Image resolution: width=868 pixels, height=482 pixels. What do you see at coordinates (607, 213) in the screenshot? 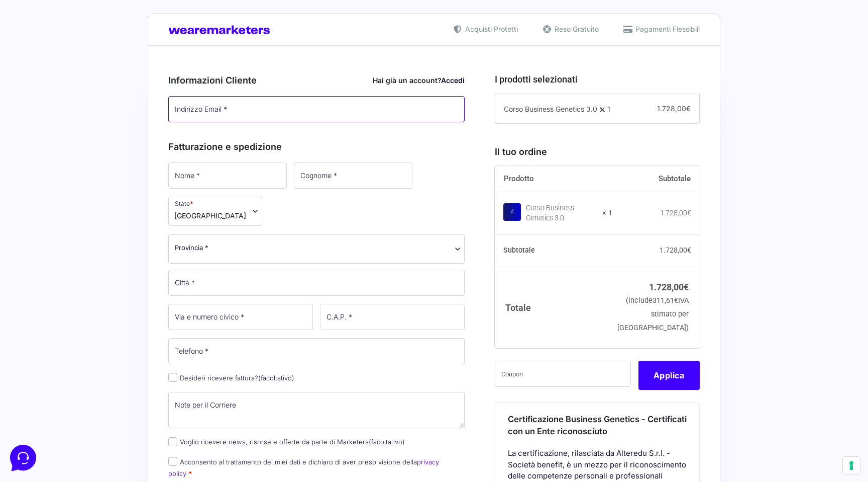
I see `strong: × 1` at bounding box center [607, 213].